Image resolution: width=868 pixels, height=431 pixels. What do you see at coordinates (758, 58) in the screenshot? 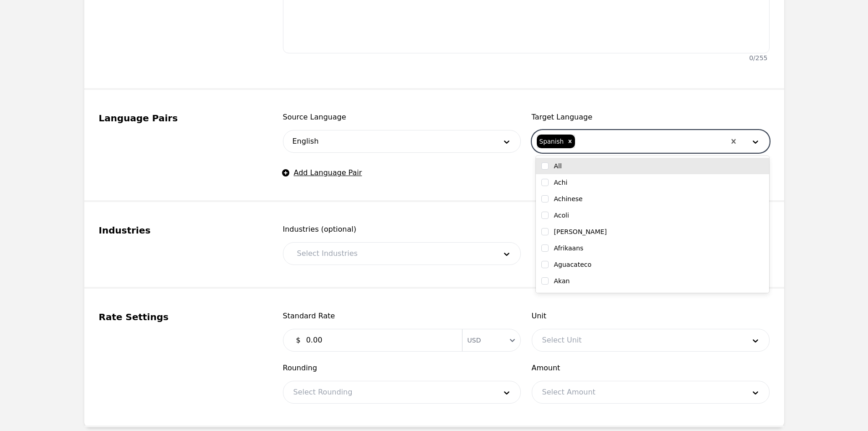
I see `div: 0 / 255` at bounding box center [758, 58].